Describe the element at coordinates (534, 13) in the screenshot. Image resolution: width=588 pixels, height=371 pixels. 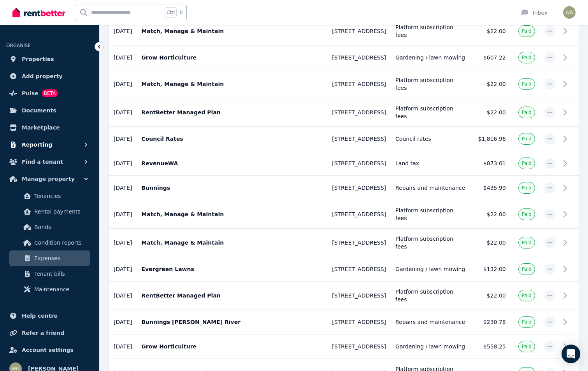
I see `div: Inbox` at that location.